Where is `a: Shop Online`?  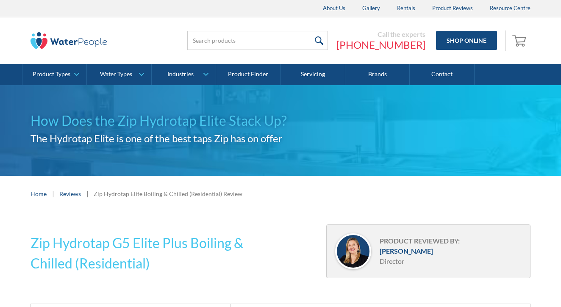 a: Shop Online is located at coordinates (467, 40).